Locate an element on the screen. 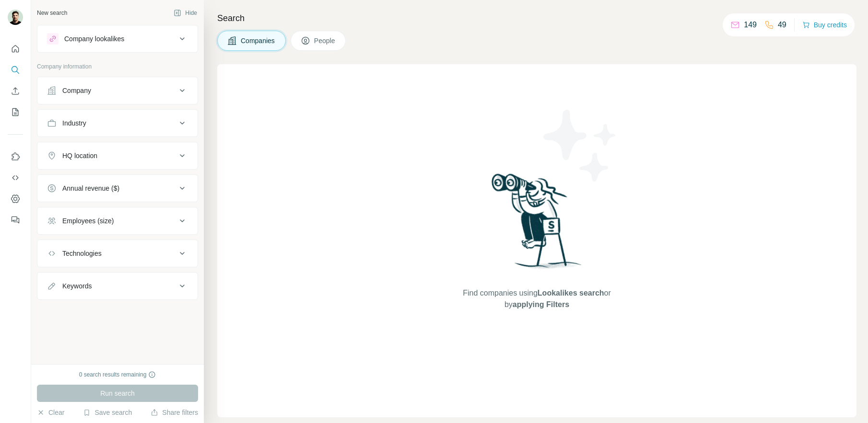 The image size is (868, 423). button: Annual revenue ($) is located at coordinates (118, 188).